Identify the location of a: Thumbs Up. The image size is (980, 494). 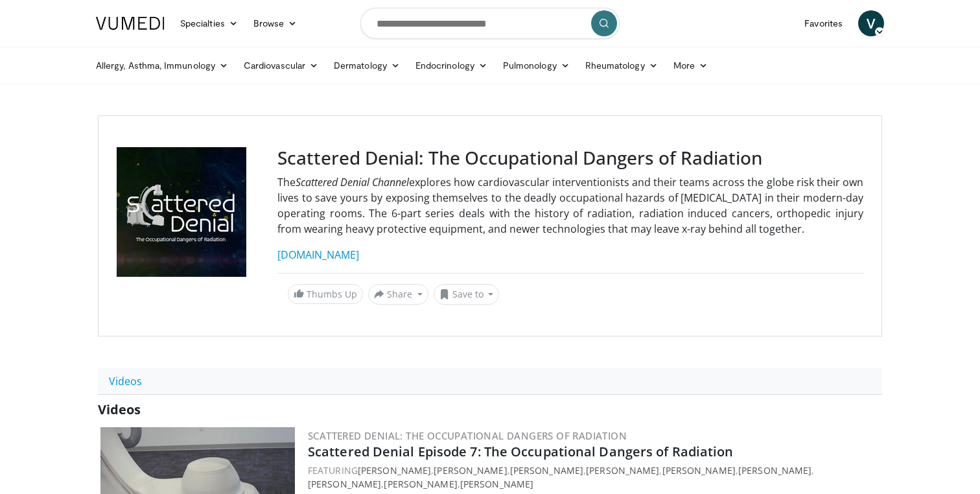
(325, 293).